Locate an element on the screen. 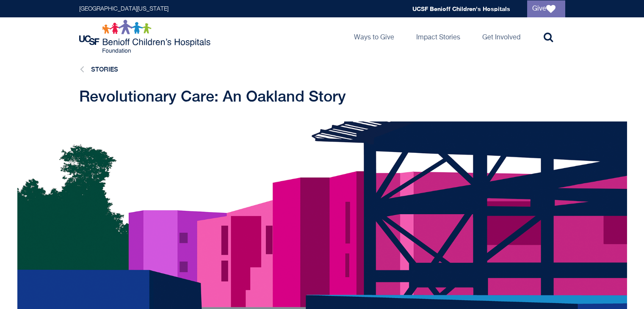 Image resolution: width=644 pixels, height=309 pixels. img: Logo for UCSF Benioff Children's Hospitals Foundation is located at coordinates (146, 36).